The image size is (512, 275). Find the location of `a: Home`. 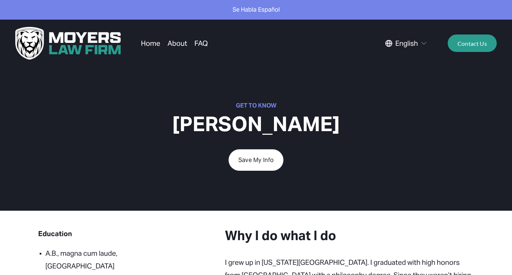

a: Home is located at coordinates (150, 43).